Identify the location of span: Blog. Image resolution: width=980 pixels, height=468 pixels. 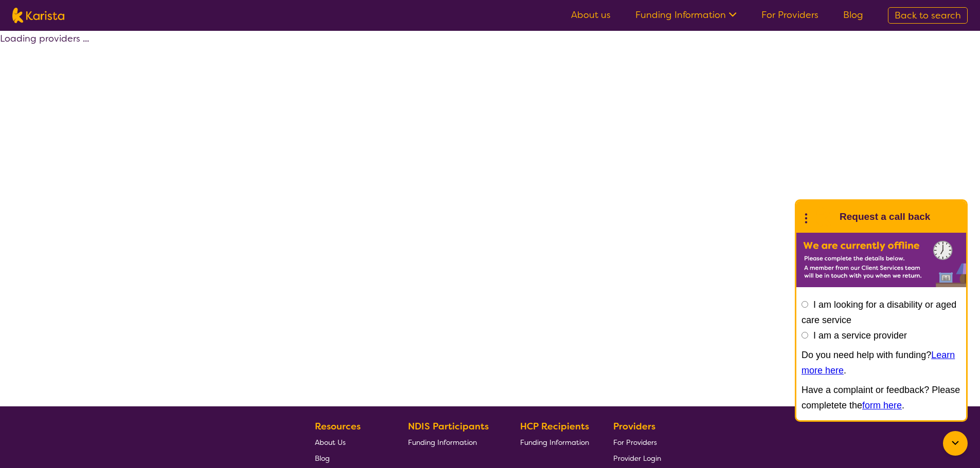
(322, 458).